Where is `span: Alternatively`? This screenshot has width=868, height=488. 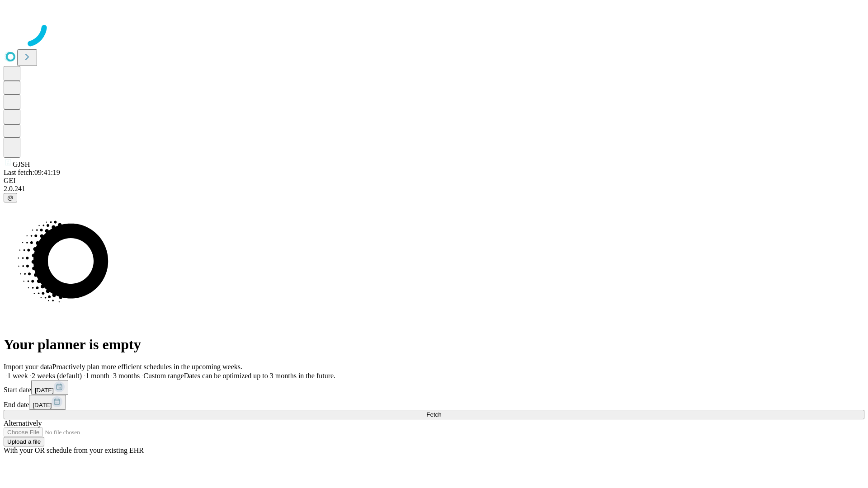 span: Alternatively is located at coordinates (23, 423).